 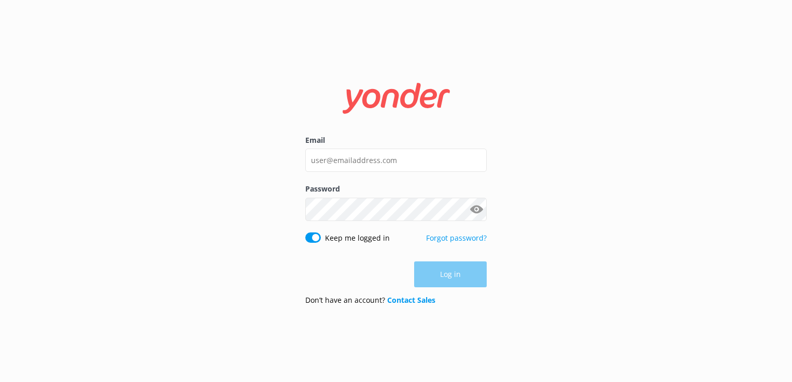 I want to click on button: Show password, so click(x=476, y=209).